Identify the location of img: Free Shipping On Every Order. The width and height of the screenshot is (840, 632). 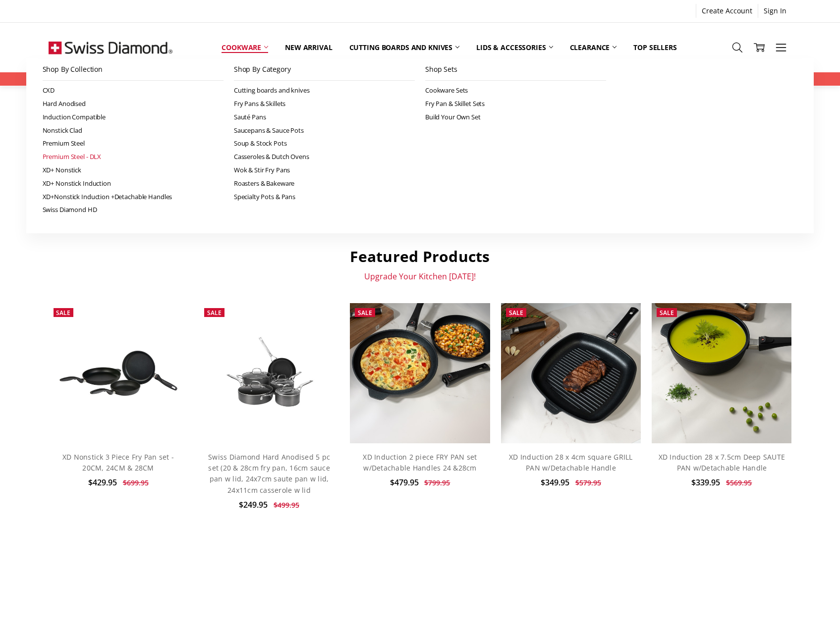
(111, 47).